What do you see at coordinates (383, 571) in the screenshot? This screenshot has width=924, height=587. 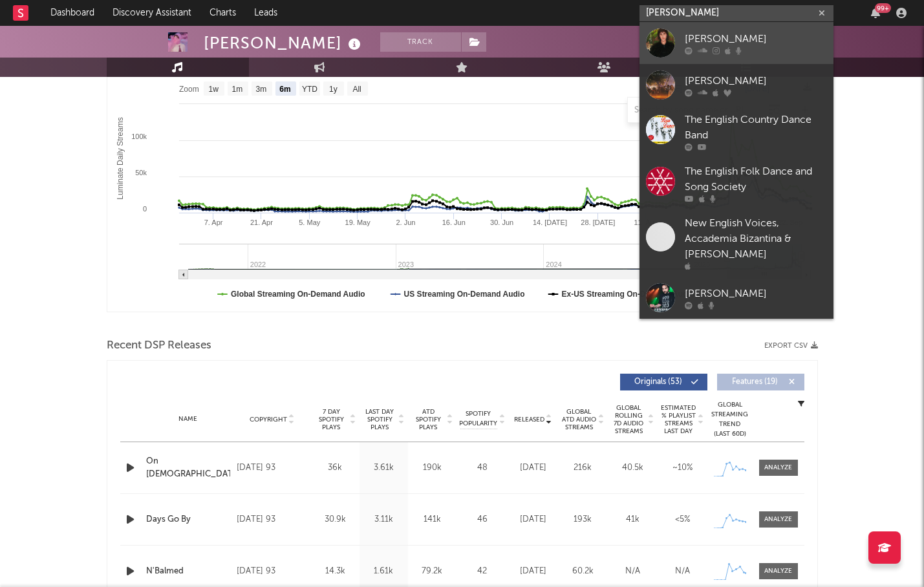 I see `div: 1.61k` at bounding box center [383, 571].